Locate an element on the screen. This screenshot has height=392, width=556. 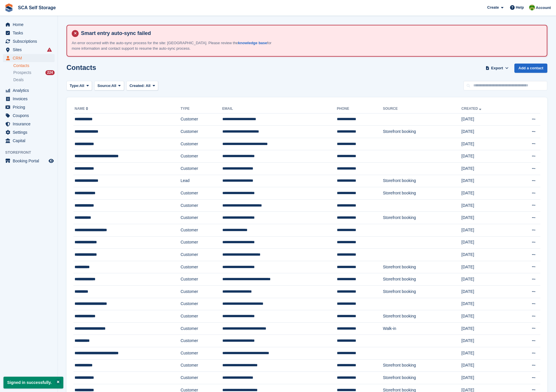
span: Created: is located at coordinates (137, 85).